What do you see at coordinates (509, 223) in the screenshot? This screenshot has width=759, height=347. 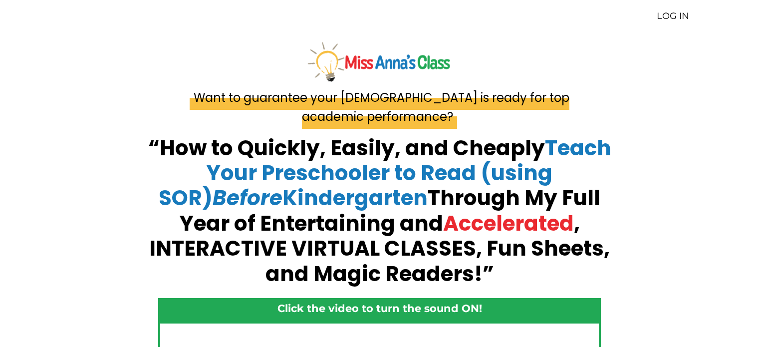 I see `span: Accelerated` at bounding box center [509, 223].